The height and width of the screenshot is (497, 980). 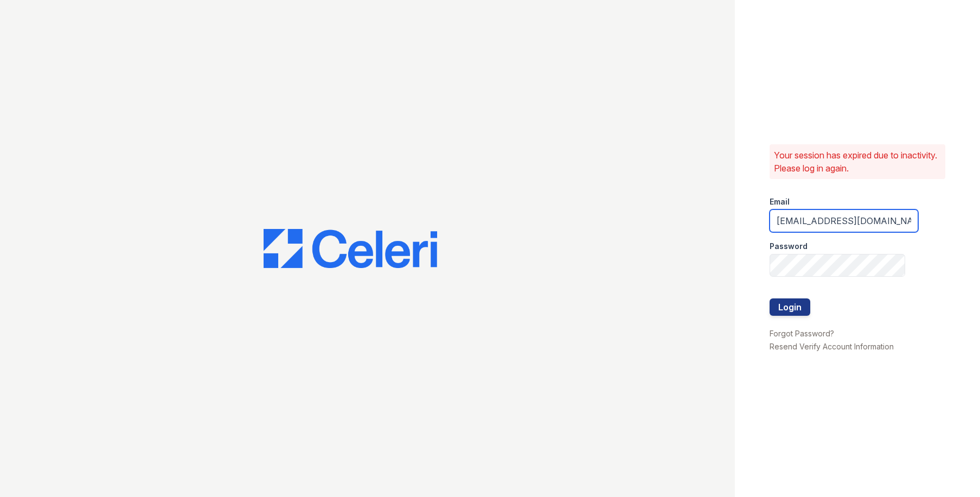 What do you see at coordinates (790, 307) in the screenshot?
I see `button: Login` at bounding box center [790, 307].